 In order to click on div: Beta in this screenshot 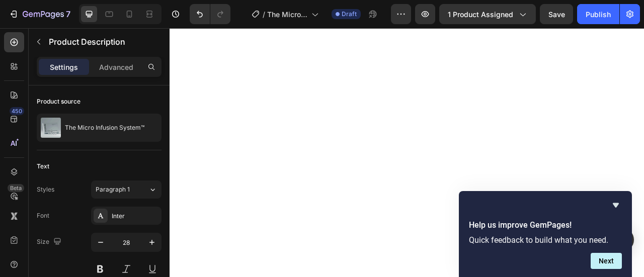, I will do `click(15, 188)`.